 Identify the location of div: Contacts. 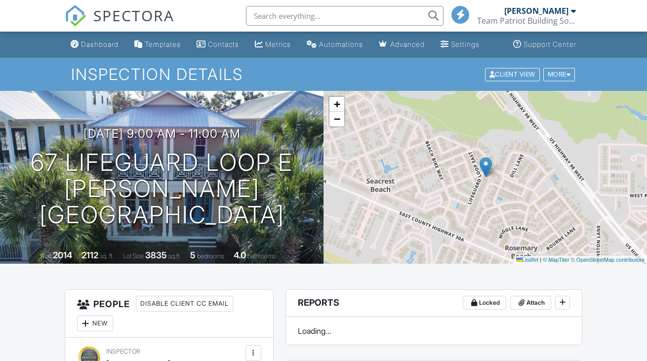
(223, 44).